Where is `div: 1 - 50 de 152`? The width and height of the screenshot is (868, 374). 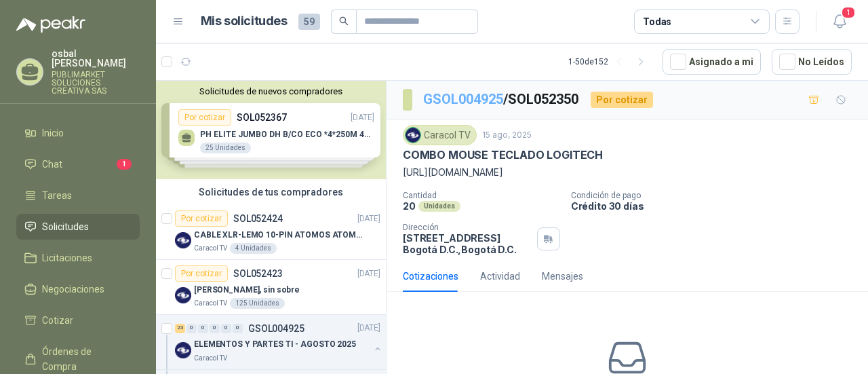
div: 1 - 50 de 152 is located at coordinates (609, 62).